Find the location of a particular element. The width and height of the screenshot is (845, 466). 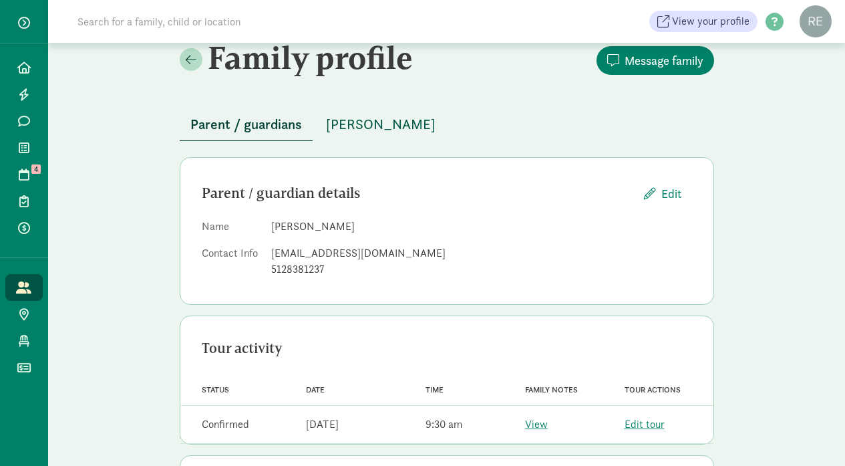

a: 4 is located at coordinates (24, 174).